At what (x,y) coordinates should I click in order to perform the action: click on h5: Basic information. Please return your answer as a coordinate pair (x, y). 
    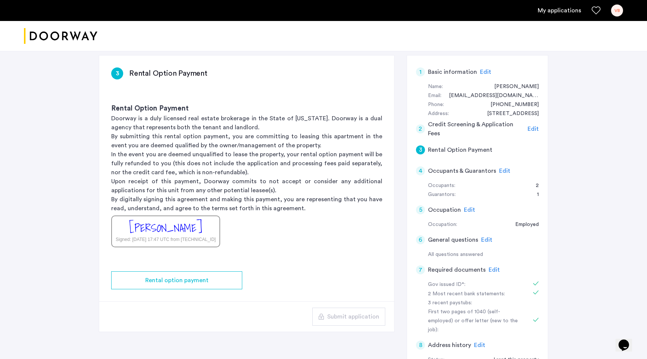
    Looking at the image, I should click on (452, 72).